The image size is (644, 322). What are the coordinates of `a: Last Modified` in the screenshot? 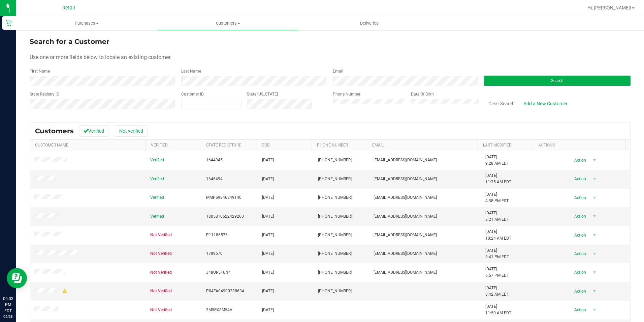 It's located at (497, 145).